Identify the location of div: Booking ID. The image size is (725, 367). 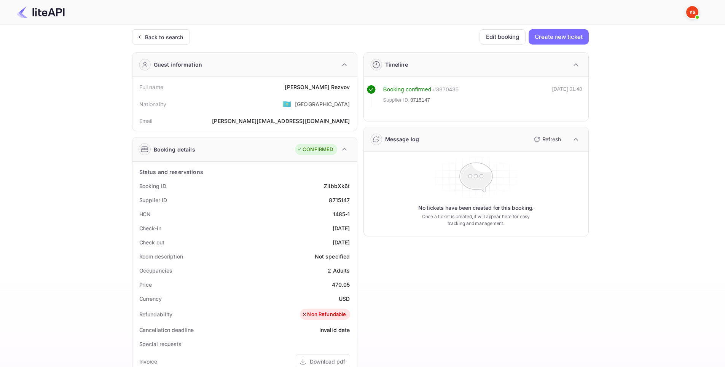
(153, 186).